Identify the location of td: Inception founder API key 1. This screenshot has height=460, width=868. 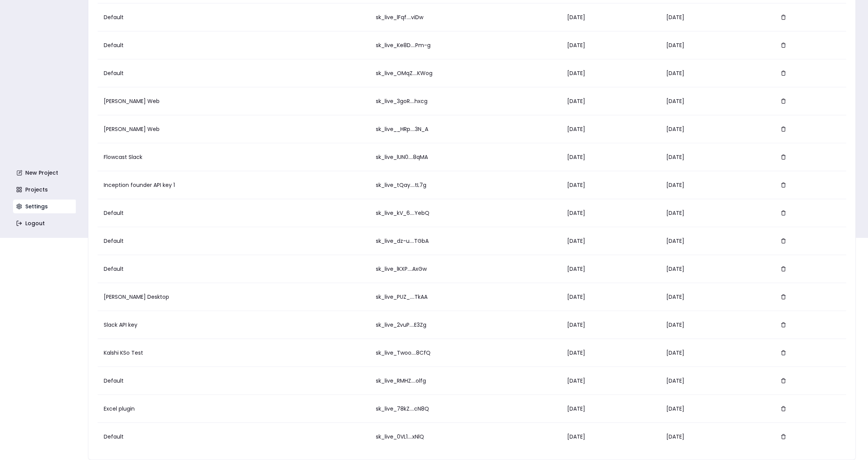
(234, 185).